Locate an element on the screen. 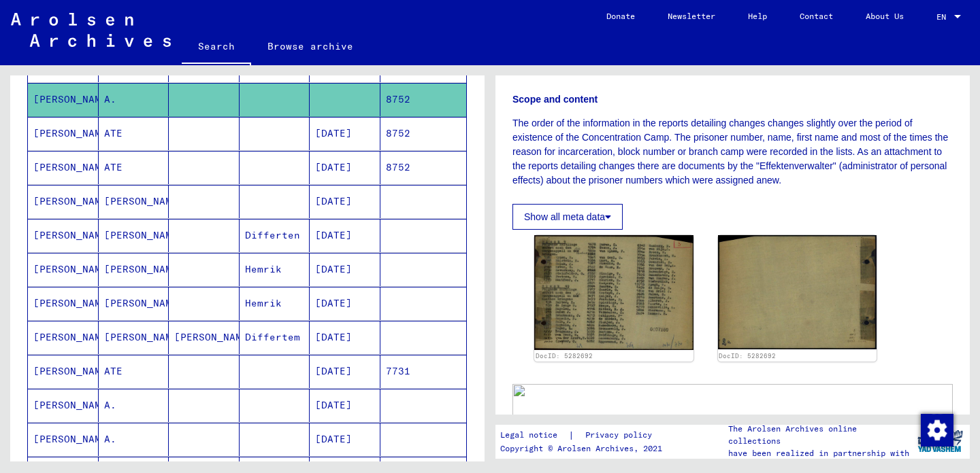 The width and height of the screenshot is (980, 473). p: The Arolsen Archives online collections is located at coordinates (819, 435).